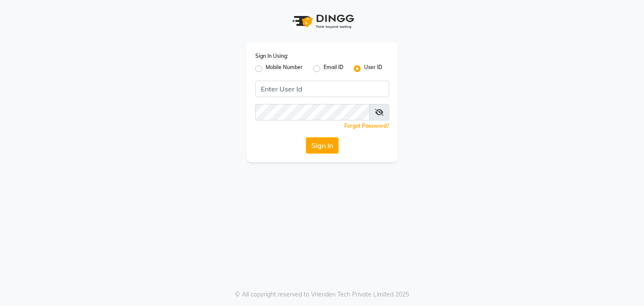 The image size is (644, 306). What do you see at coordinates (334, 69) in the screenshot?
I see `label: Email ID` at bounding box center [334, 69].